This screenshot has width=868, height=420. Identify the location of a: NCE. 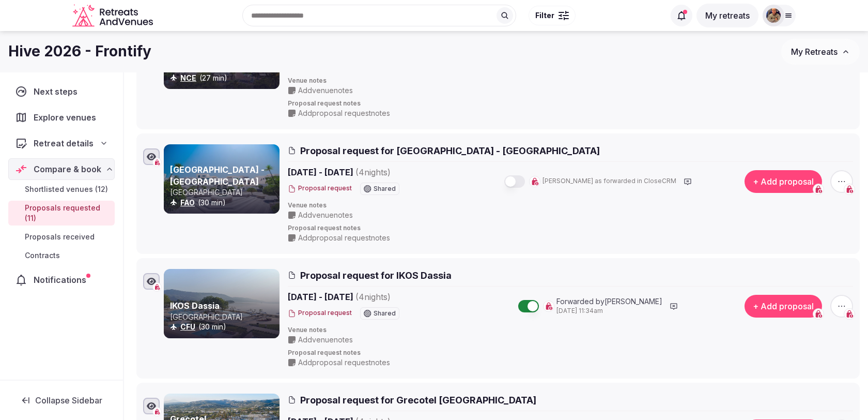
(188, 78).